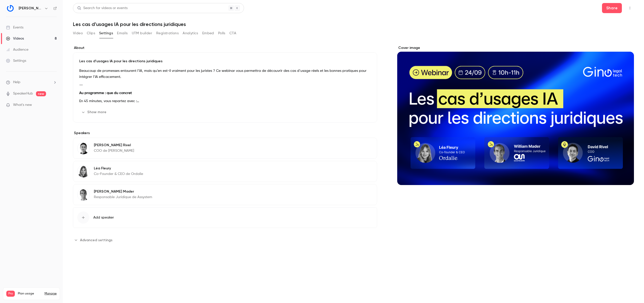 This screenshot has height=303, width=644. I want to click on a: Manage, so click(50, 293).